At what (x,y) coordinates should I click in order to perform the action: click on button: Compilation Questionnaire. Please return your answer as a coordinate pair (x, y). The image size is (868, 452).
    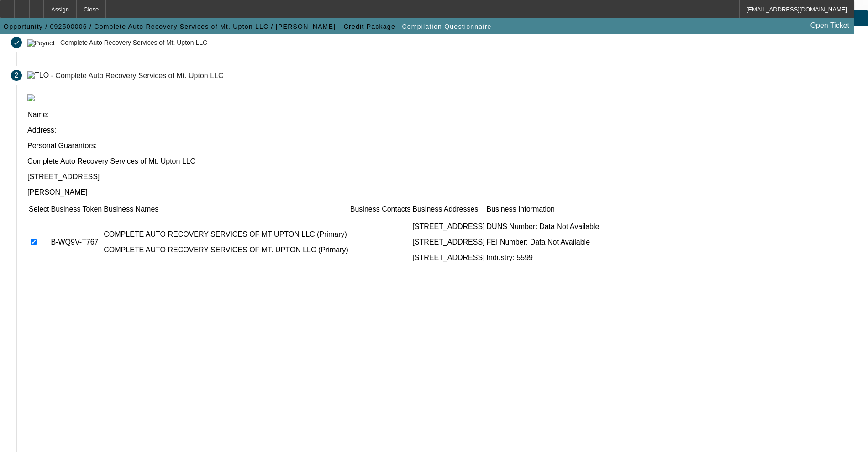
    Looking at the image, I should click on (447, 26).